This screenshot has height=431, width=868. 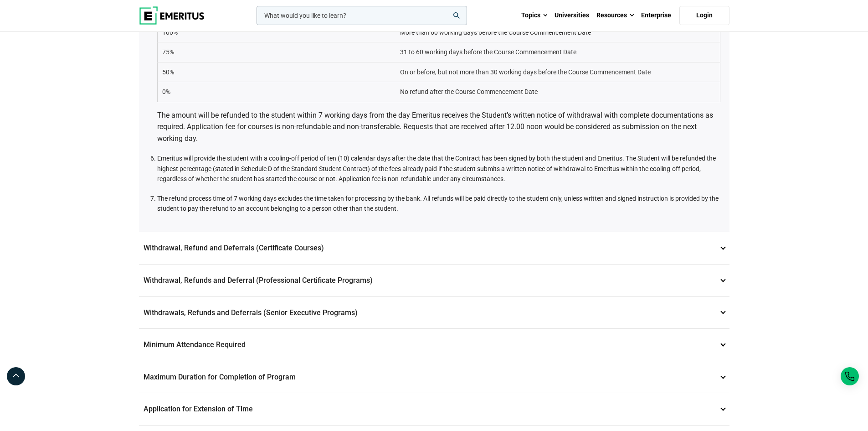 I want to click on p: The amount will be refunded to the student within 7 working days from the day Emeritus receives t..., so click(x=439, y=126).